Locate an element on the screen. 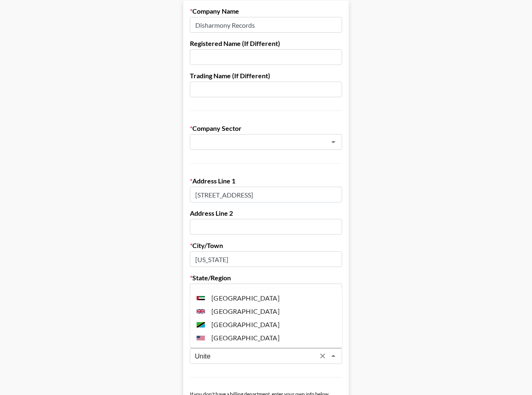 The height and width of the screenshot is (395, 532). button: Close is located at coordinates (333, 356).